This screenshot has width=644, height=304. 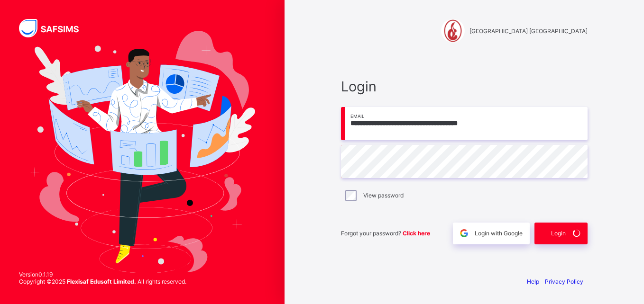 What do you see at coordinates (55, 28) in the screenshot?
I see `img: SAFSIMS Logo` at bounding box center [55, 28].